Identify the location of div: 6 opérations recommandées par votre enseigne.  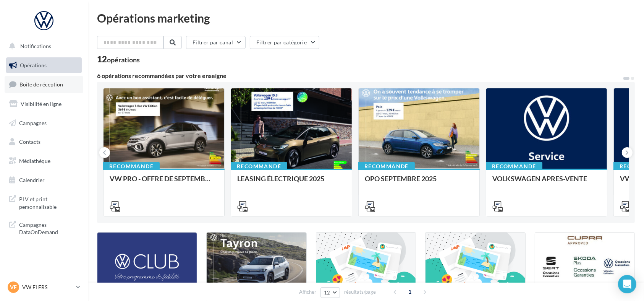
(360, 76).